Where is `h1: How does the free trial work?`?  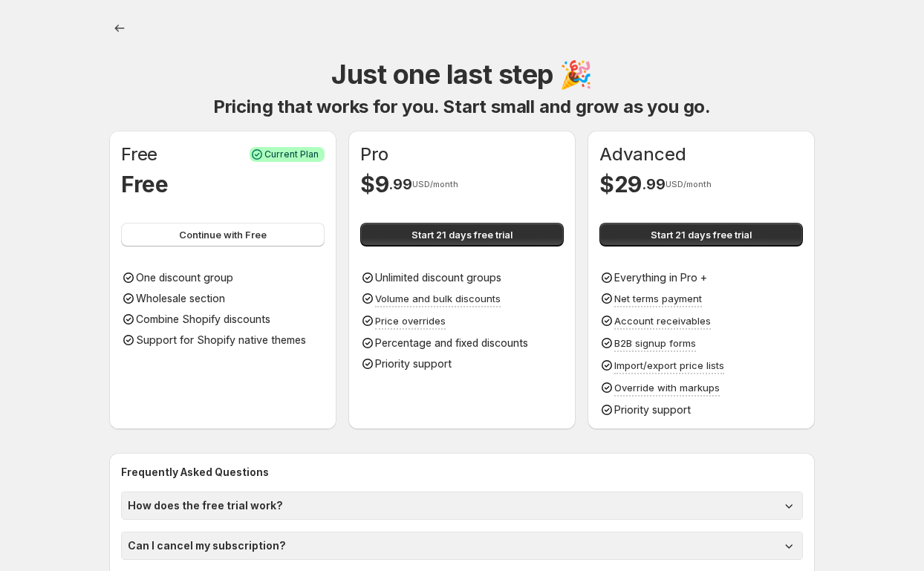 h1: How does the free trial work? is located at coordinates (205, 506).